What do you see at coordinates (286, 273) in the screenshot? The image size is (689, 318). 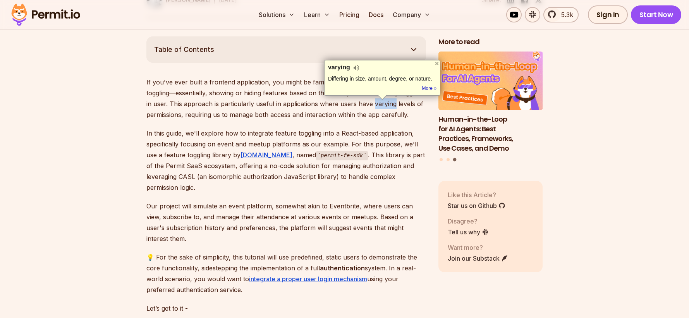 I see `p: 💡 For the sake of simplicity, this tutorial will use predefined, static users to demonstrate the ...` at bounding box center [286, 273].